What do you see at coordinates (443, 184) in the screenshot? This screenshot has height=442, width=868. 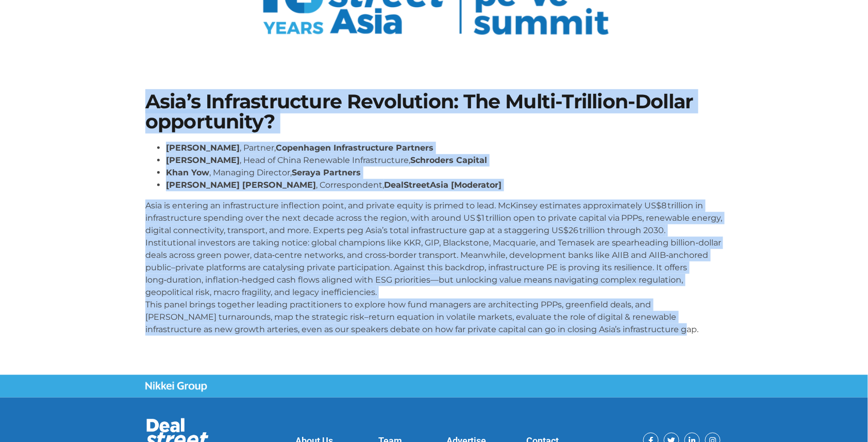 I see `strong: DealStreetAsia [Moderator]` at bounding box center [443, 184].